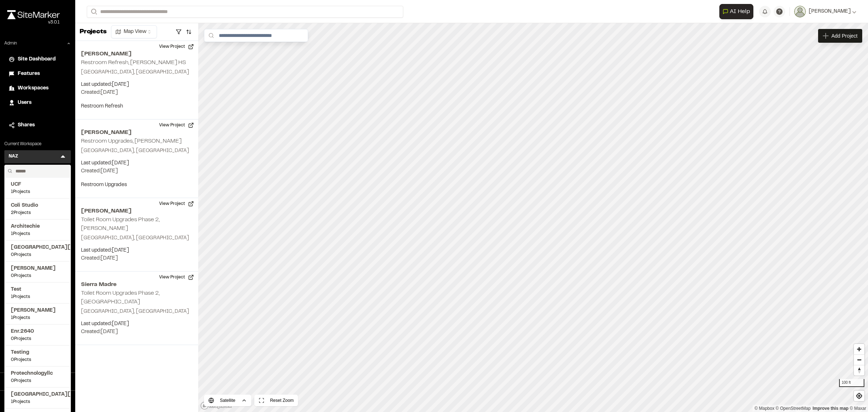 The image size is (868, 412). Describe the element at coordinates (37, 230) in the screenshot. I see `a: Architechie1Projects` at that location.